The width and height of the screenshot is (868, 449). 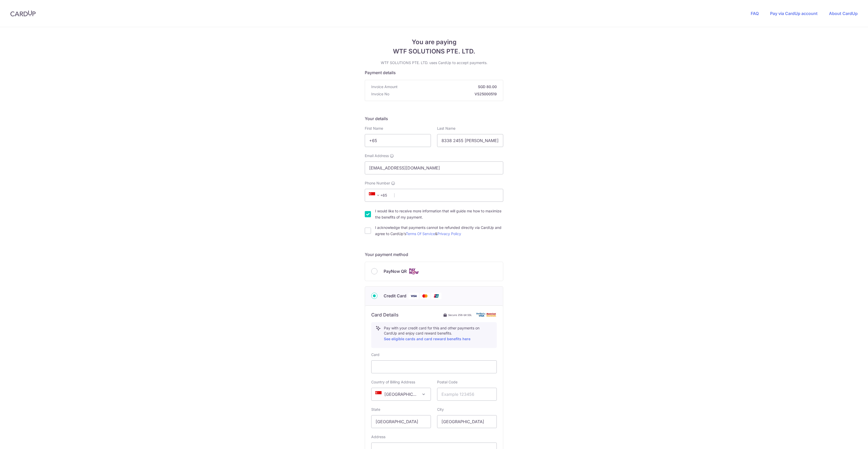 What do you see at coordinates (448, 382) in the screenshot?
I see `label: Postal Code` at bounding box center [448, 382].